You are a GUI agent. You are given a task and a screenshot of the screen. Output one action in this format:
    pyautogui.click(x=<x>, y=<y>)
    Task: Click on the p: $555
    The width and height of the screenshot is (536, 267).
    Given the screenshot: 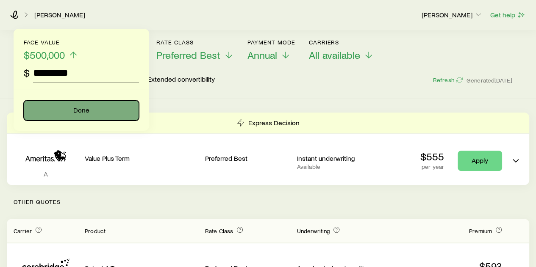 What is the action you would take?
    pyautogui.click(x=432, y=157)
    